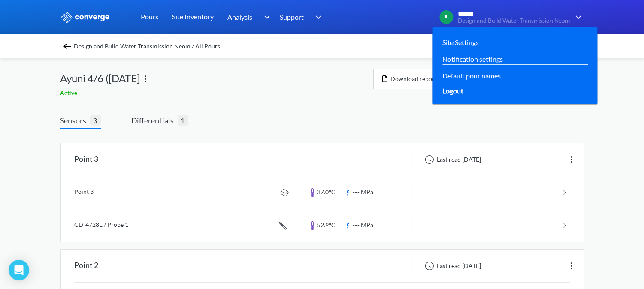  I want to click on span: Active, so click(70, 93).